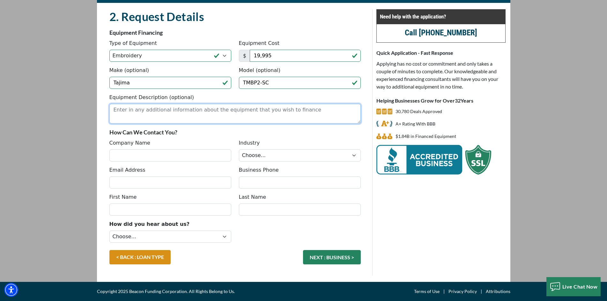 The width and height of the screenshot is (607, 301). Describe the element at coordinates (150, 224) in the screenshot. I see `label: How did you hear about us?` at that location.